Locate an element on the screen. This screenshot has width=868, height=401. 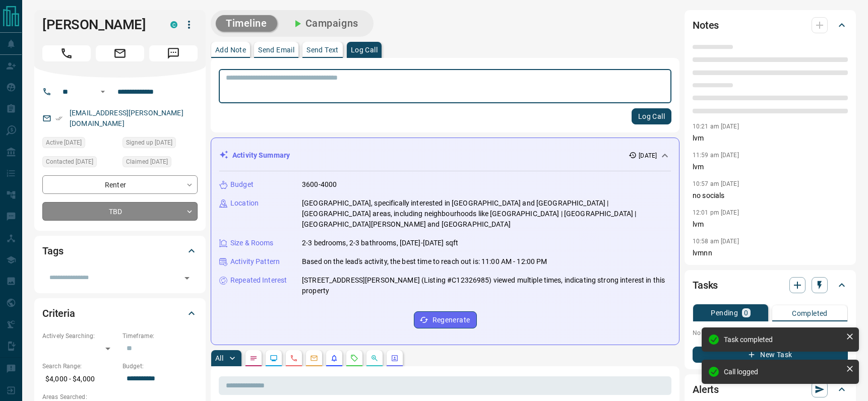
p: Budget: is located at coordinates (160, 367).